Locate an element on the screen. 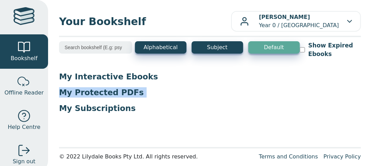 Image resolution: width=372 pixels, height=166 pixels. p: My Interactive Ebooks is located at coordinates (210, 77).